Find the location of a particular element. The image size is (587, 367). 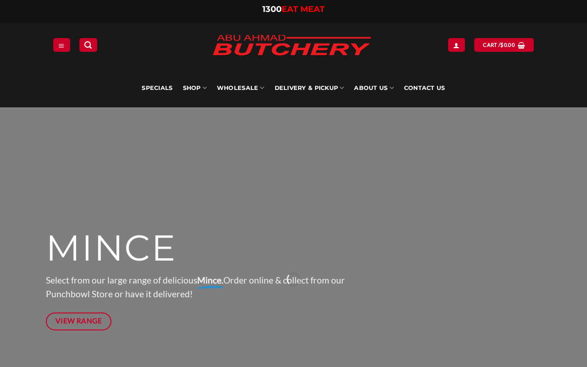

span: EAT MEAT is located at coordinates (303, 9).